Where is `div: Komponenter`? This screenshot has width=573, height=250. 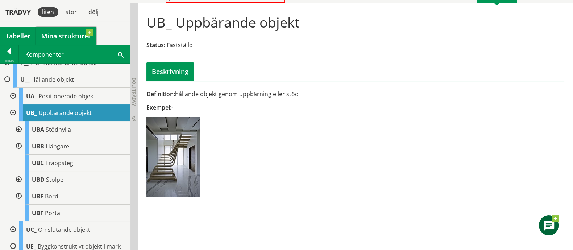
div: Komponenter is located at coordinates (74, 54).